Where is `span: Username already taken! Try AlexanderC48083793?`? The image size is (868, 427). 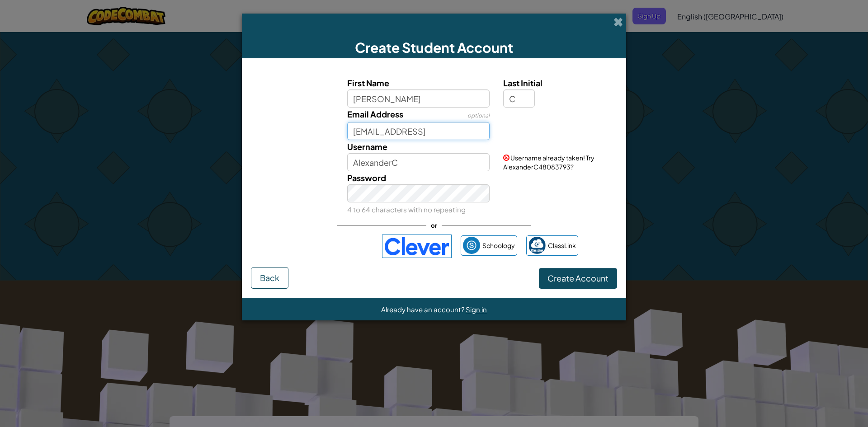 span: Username already taken! Try AlexanderC48083793? is located at coordinates (549, 162).